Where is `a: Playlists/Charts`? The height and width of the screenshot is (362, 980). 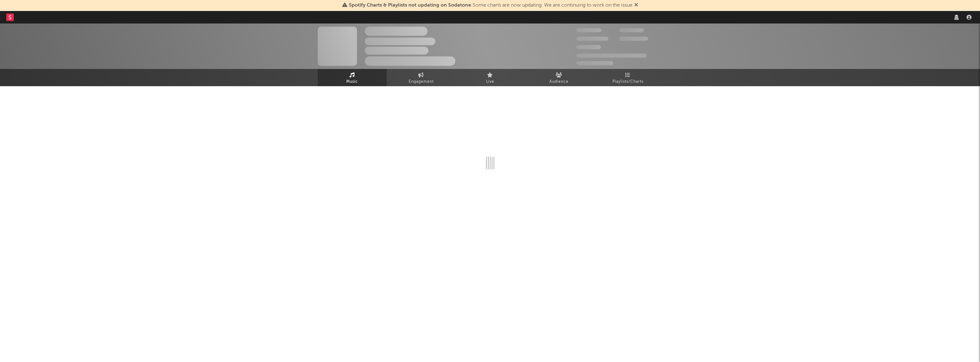 a: Playlists/Charts is located at coordinates (628, 78).